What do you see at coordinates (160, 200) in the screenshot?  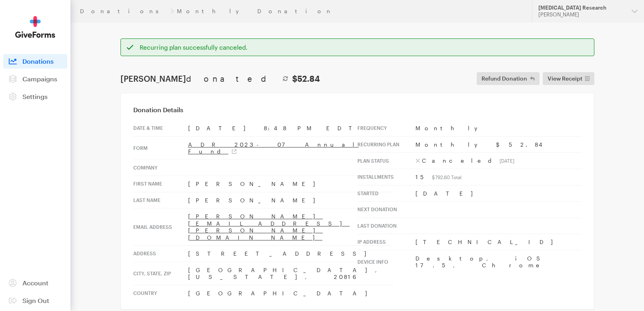 I see `th: Last Name` at bounding box center [160, 200].